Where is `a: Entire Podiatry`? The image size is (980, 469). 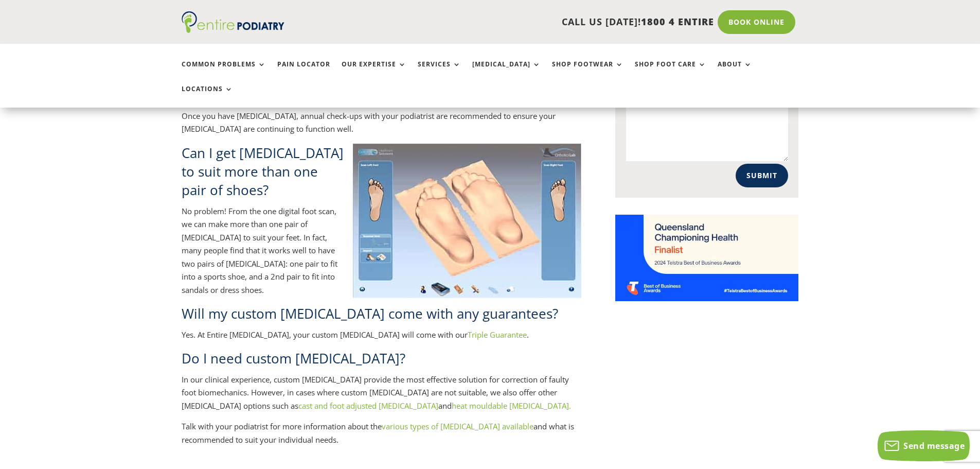 a: Entire Podiatry is located at coordinates (233, 29).